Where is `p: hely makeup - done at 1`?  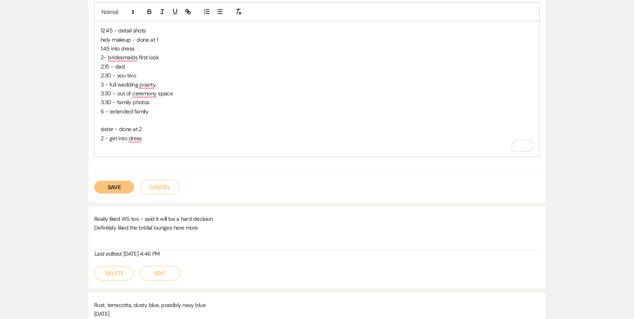 p: hely makeup - done at 1 is located at coordinates (317, 40).